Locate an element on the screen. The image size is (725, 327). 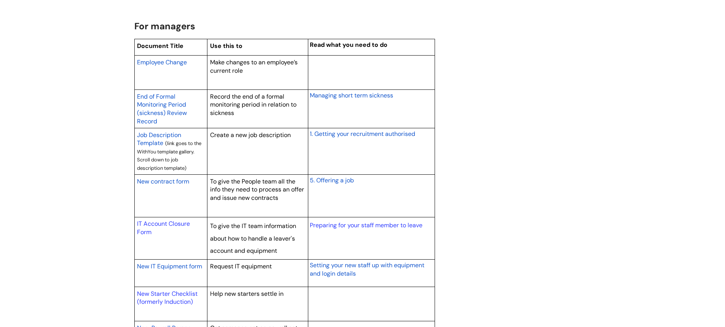
span: New IT Equipment form is located at coordinates (169, 266).